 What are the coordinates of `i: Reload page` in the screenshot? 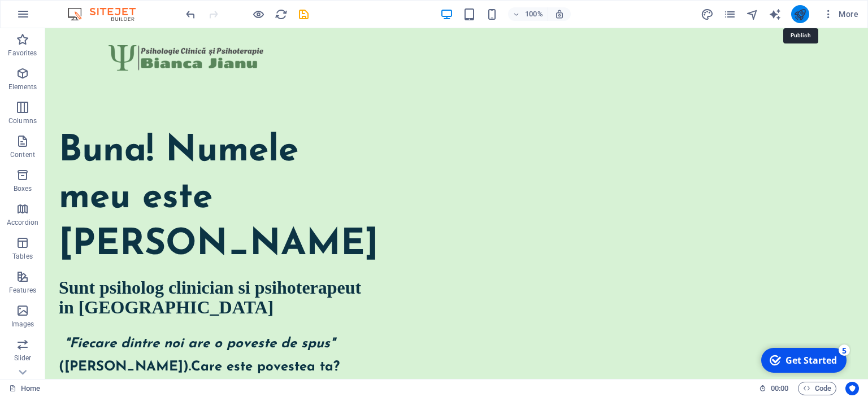 It's located at (281, 14).